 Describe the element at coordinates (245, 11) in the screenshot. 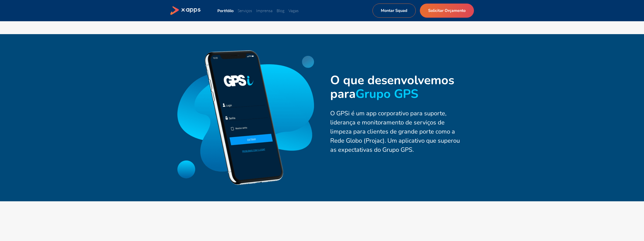

I see `a: Serviços` at that location.